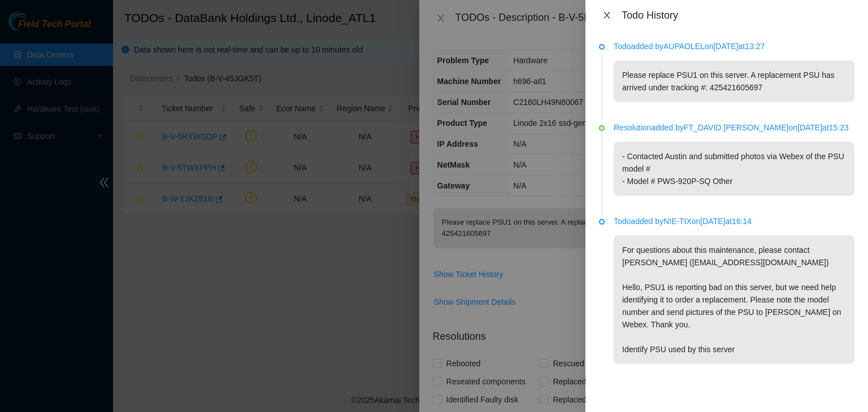 The height and width of the screenshot is (412, 868). What do you see at coordinates (735, 81) in the screenshot?
I see `p: Please replace PSU1 on this server. A replacement PSU has arrived under tracking #: 425421605697` at bounding box center [735, 81].